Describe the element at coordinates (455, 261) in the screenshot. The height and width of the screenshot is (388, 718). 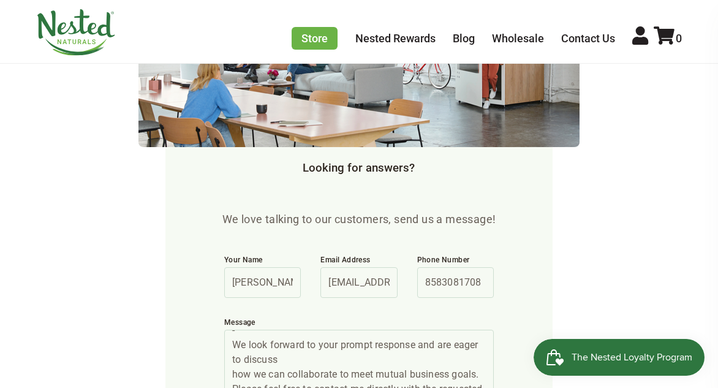
I see `label: Phone Number` at that location.